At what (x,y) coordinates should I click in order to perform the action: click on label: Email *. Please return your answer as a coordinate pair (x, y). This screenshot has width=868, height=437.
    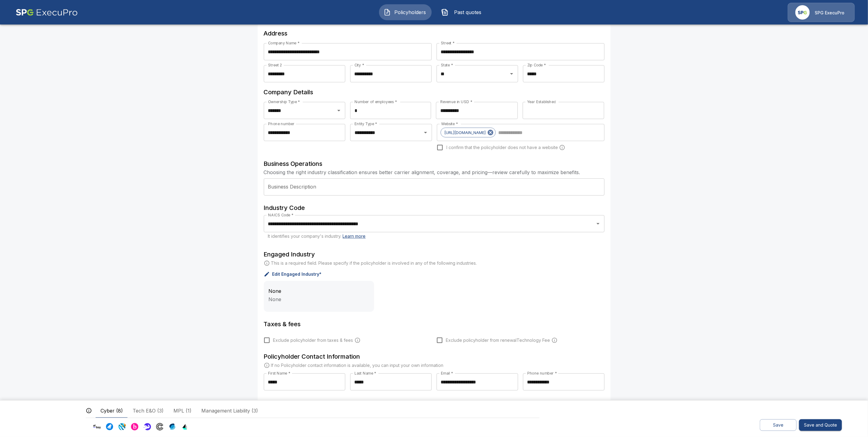
    Looking at the image, I should click on (447, 373).